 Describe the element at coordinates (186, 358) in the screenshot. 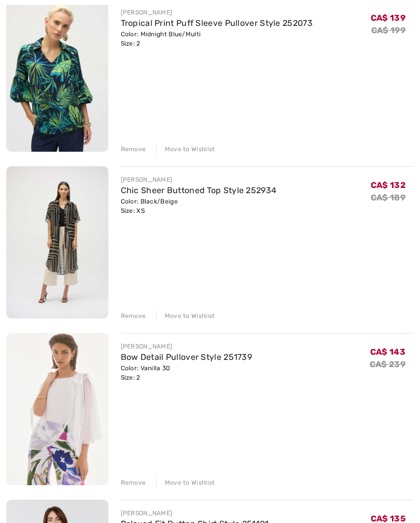

I see `a: Bow Detail Pullover Style 251739` at that location.